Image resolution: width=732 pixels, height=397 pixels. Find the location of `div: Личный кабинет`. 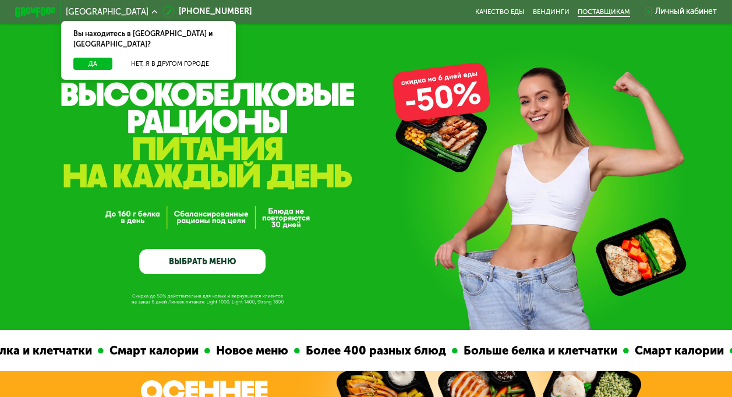

div: Личный кабинет is located at coordinates (686, 12).